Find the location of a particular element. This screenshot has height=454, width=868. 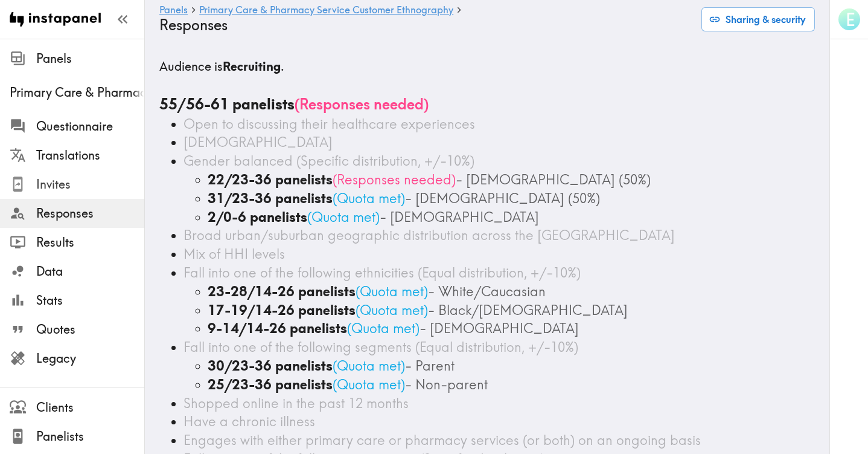

span: Have a chronic illness is located at coordinates (249, 422).